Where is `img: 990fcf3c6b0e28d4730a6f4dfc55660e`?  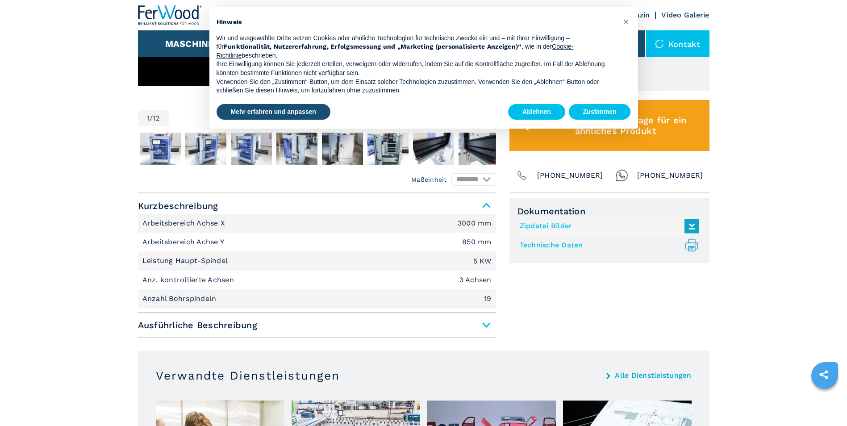
img: 990fcf3c6b0e28d4730a6f4dfc55660e is located at coordinates (388, 149).